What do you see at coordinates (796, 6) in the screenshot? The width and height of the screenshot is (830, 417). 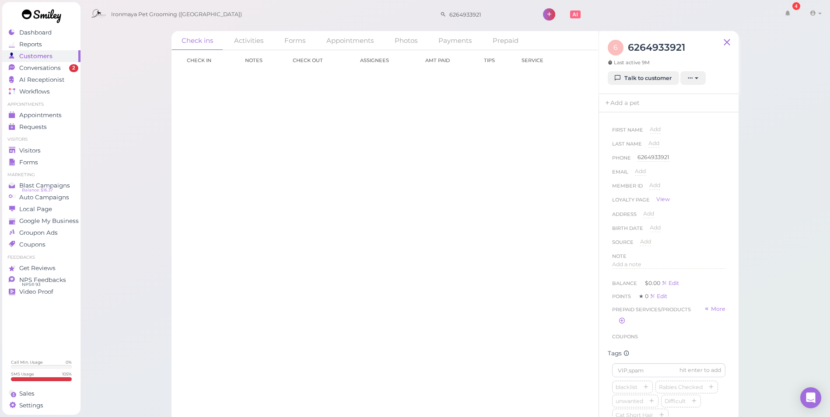 I see `div: 4` at bounding box center [796, 6].